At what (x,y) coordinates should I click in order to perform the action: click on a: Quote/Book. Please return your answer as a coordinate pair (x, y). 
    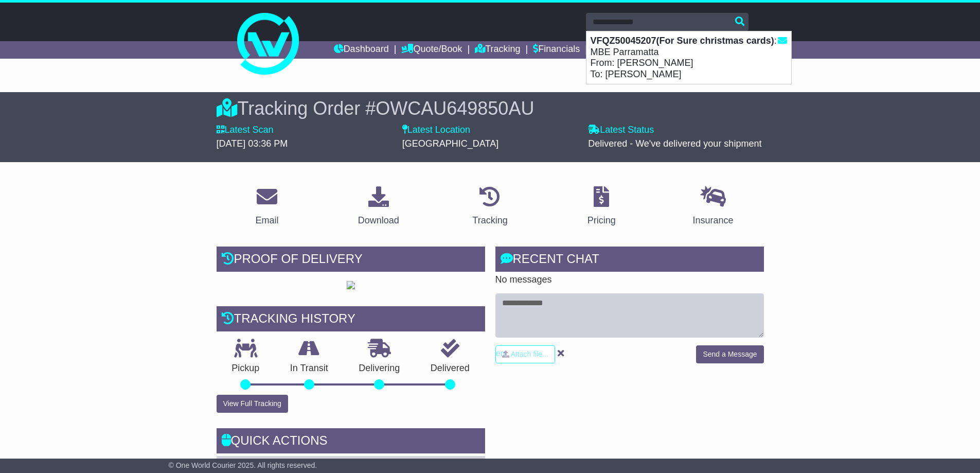
    Looking at the image, I should click on (432, 50).